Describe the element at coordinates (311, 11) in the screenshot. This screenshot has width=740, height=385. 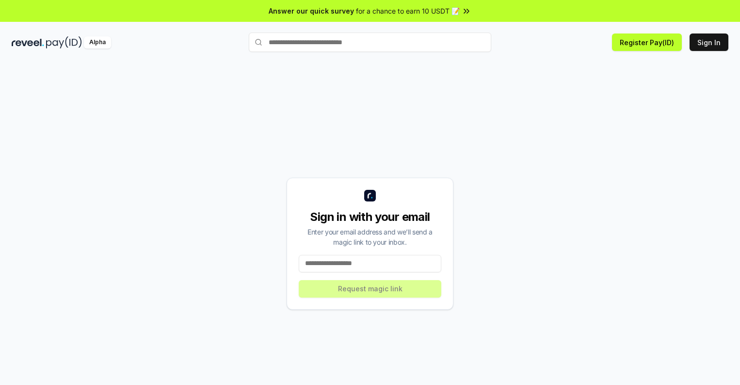
I see `span: Answer our quick survey` at that location.